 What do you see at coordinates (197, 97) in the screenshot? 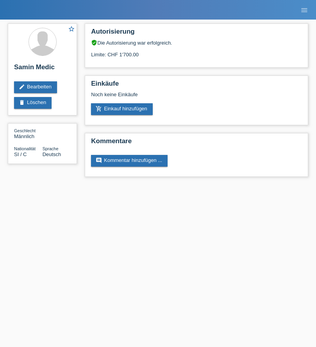
I see `div: Noch keine Einkäufe` at bounding box center [197, 97].